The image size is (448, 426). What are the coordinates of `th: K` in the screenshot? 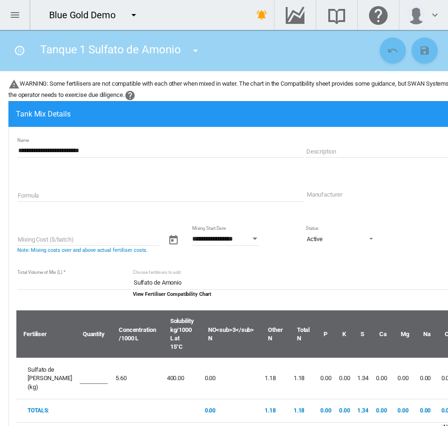 It's located at (345, 334).